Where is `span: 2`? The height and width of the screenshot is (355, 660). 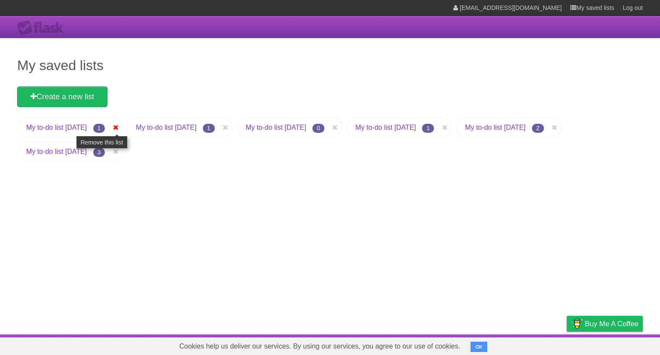
span: 2 is located at coordinates (538, 128).